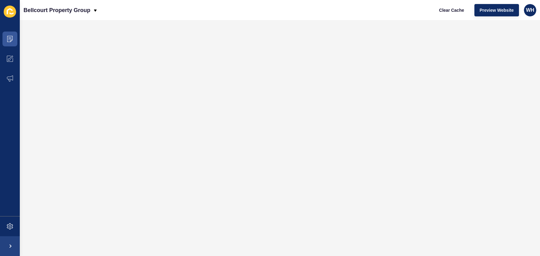 This screenshot has height=256, width=540. Describe the element at coordinates (57, 10) in the screenshot. I see `p: Bellcourt Property Group` at that location.